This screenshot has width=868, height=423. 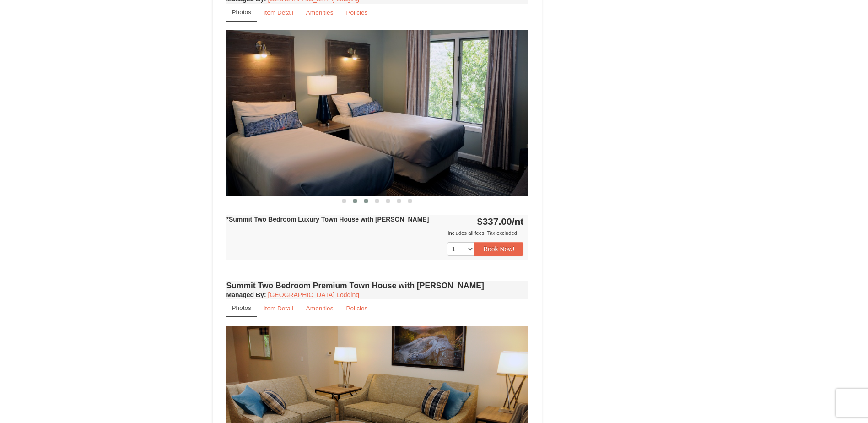 I want to click on div: Includes all fees. Tax excluded., so click(x=375, y=233).